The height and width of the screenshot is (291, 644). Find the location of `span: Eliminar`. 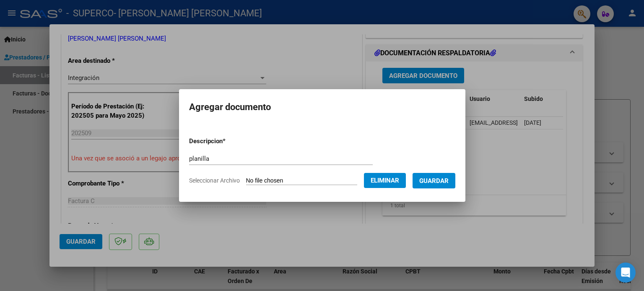

span: Eliminar is located at coordinates (385, 181).